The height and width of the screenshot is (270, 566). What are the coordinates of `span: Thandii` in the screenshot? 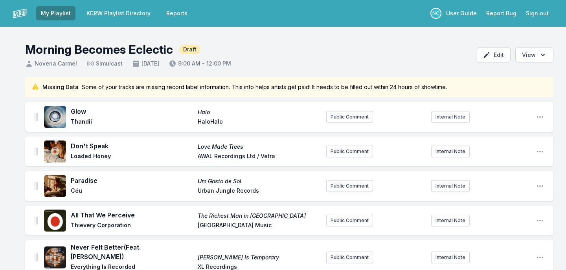 It's located at (132, 123).